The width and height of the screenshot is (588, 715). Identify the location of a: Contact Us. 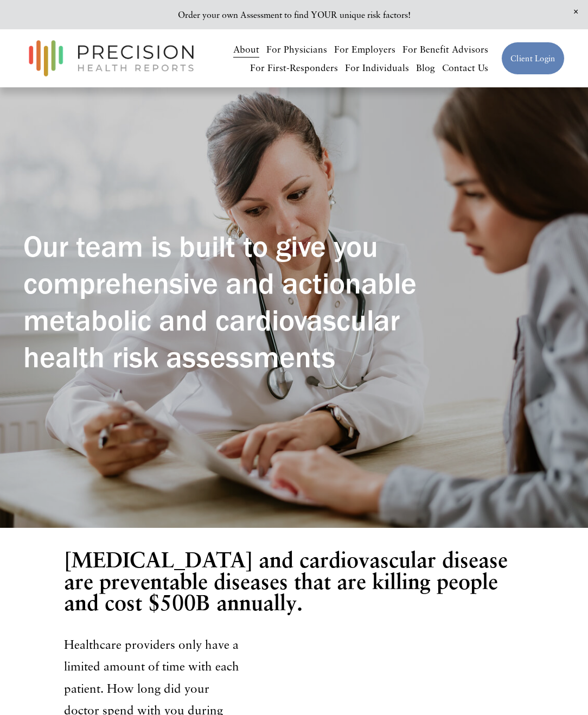
(465, 68).